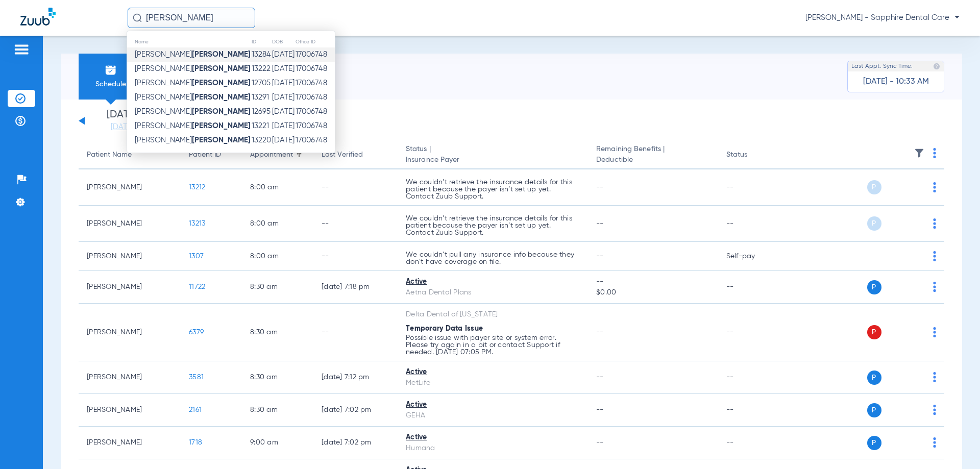 The width and height of the screenshot is (980, 469). I want to click on td: 8:00 AM, so click(278, 256).